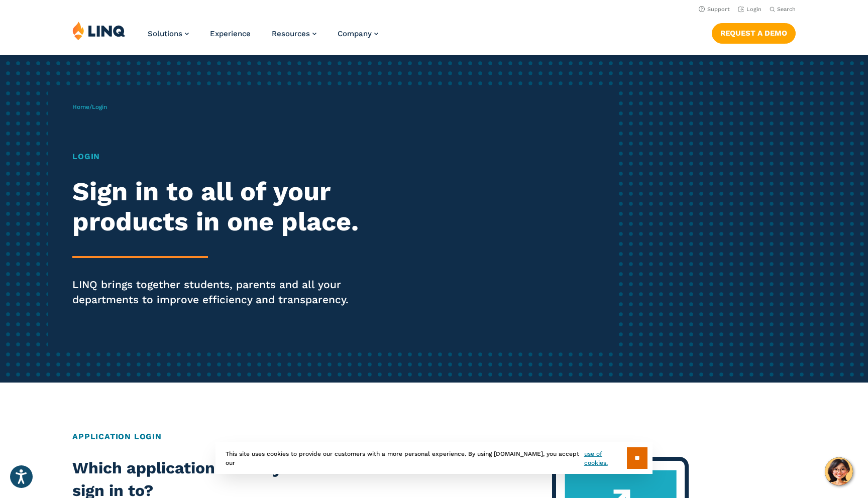 Image resolution: width=868 pixels, height=498 pixels. What do you see at coordinates (165, 34) in the screenshot?
I see `span: Solutions` at bounding box center [165, 34].